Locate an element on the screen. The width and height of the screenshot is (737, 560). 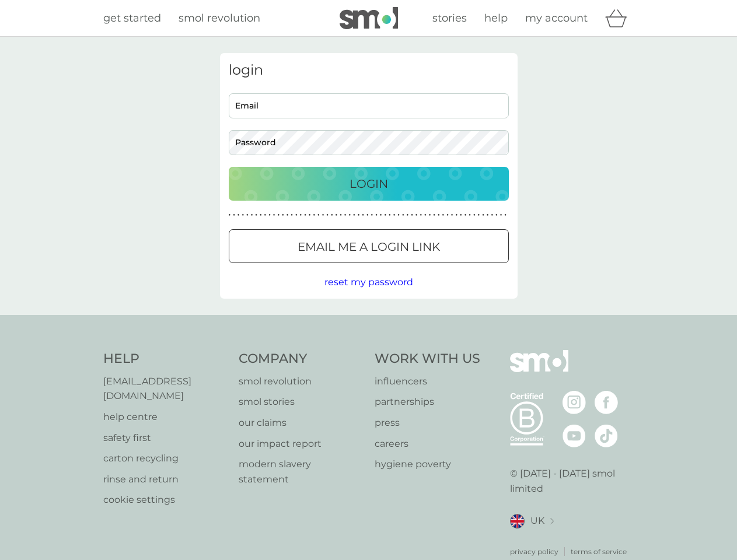
span: my account is located at coordinates (556, 18).